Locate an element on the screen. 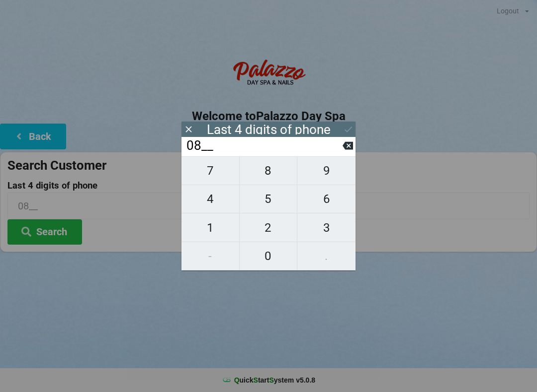 This screenshot has height=392, width=537. button: 6 is located at coordinates (326, 199).